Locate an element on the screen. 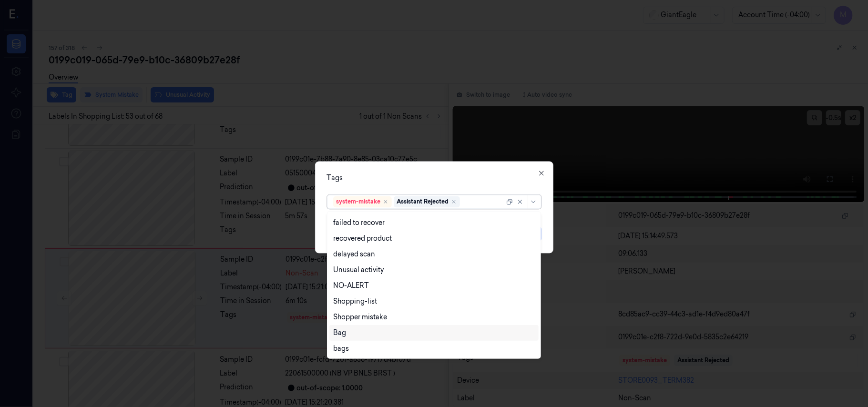  div: Bag is located at coordinates (340, 332).